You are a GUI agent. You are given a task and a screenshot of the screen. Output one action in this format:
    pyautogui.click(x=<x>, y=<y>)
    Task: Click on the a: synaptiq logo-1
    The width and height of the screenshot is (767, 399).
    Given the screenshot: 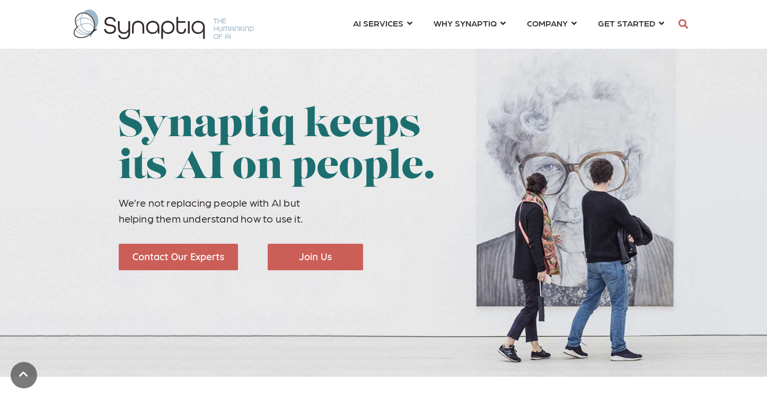 What is the action you would take?
    pyautogui.click(x=164, y=24)
    